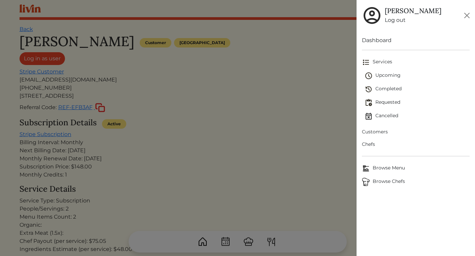 The width and height of the screenshot is (475, 256). I want to click on a: Customers, so click(416, 132).